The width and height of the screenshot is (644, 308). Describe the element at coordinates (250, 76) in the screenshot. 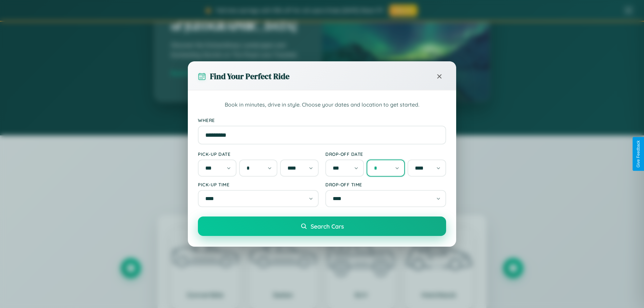

I see `h3: Find Your Perfect Ride` at that location.